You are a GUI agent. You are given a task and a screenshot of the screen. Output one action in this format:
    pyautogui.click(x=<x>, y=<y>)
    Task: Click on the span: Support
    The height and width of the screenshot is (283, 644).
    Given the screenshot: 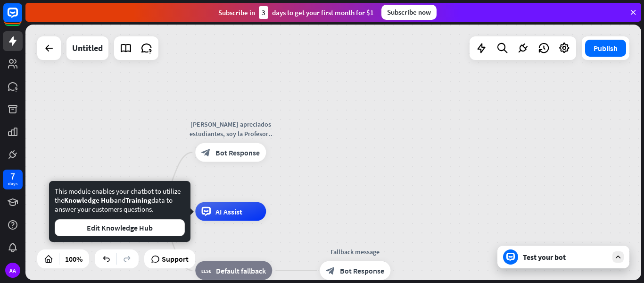 What is the action you would take?
    pyautogui.click(x=175, y=258)
    